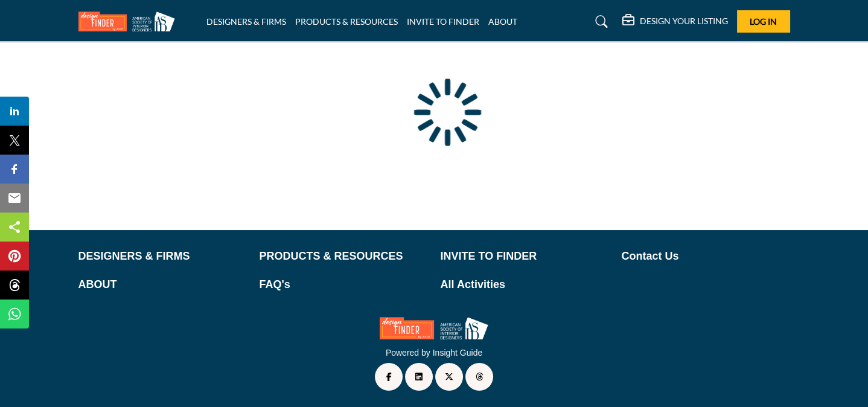 This screenshot has height=407, width=868. I want to click on div: DESIGN YOUR LISTING, so click(675, 22).